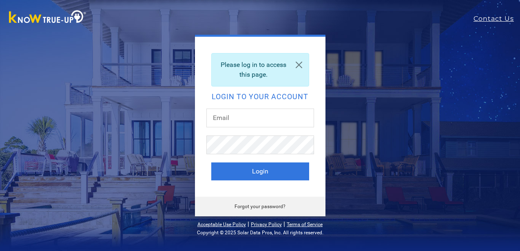 The width and height of the screenshot is (520, 251). What do you see at coordinates (299, 65) in the screenshot?
I see `a: Close` at bounding box center [299, 65].